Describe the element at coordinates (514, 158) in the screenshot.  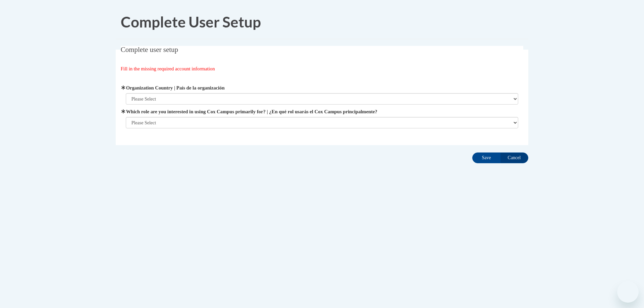
I see `input: Cancel` at that location.